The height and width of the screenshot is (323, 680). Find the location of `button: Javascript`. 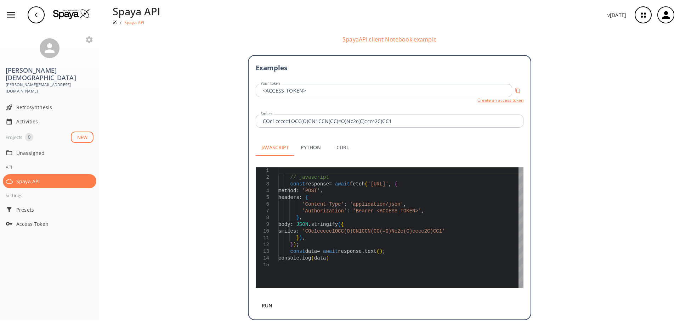

button: Javascript is located at coordinates (275, 147).